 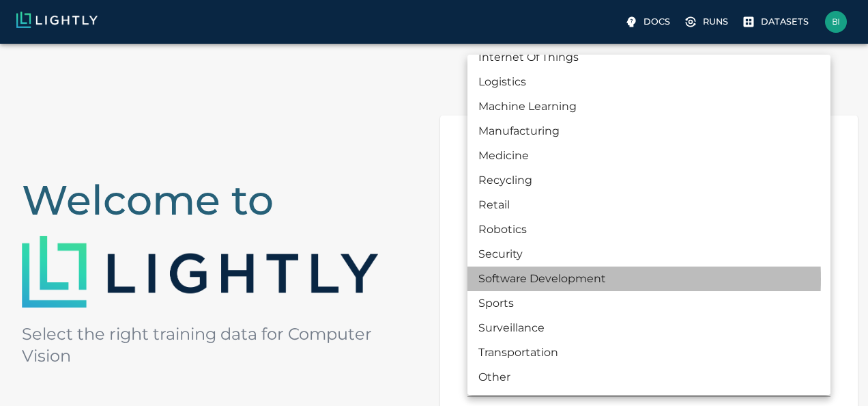 I want to click on li: Security, so click(x=649, y=254).